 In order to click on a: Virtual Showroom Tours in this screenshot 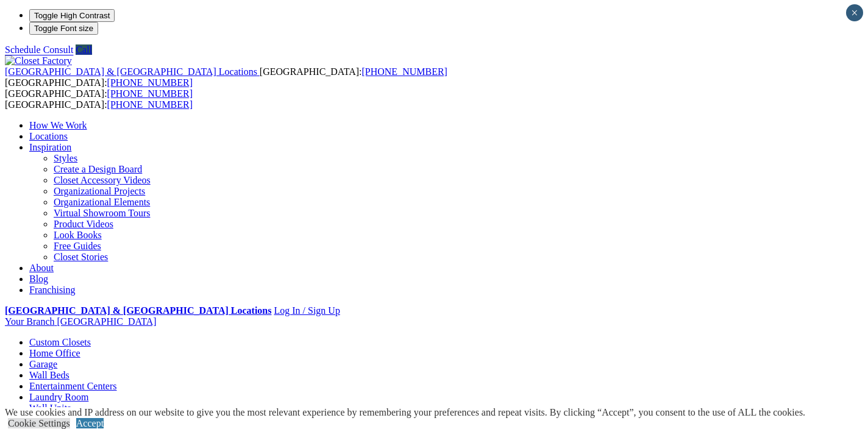, I will do `click(102, 213)`.